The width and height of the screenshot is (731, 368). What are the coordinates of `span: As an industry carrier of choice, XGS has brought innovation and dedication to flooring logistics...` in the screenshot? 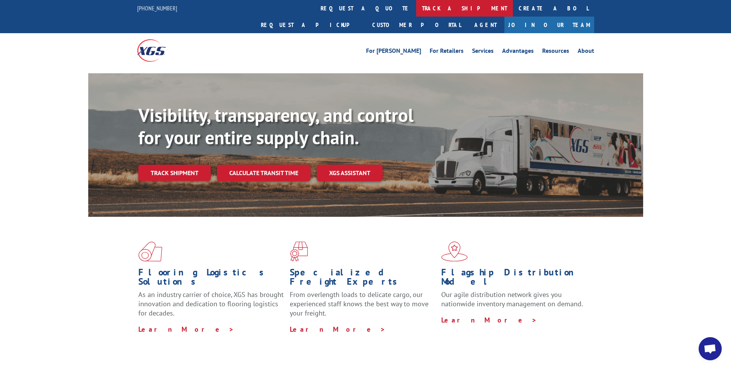 It's located at (211, 303).